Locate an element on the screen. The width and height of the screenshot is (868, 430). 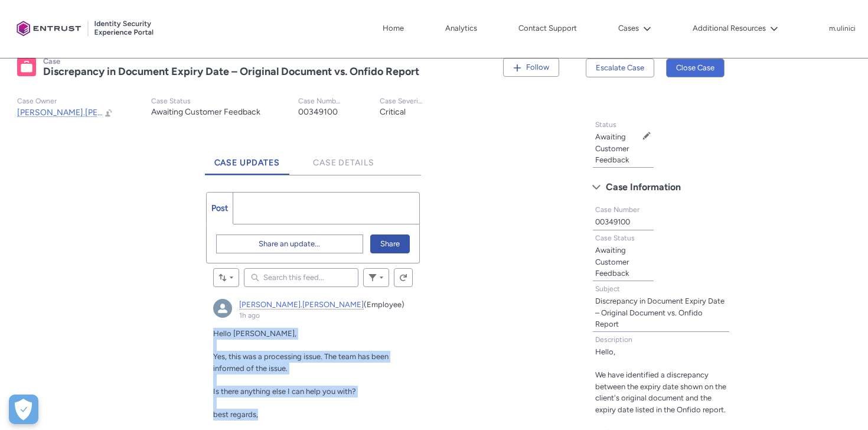
span: Case Updates is located at coordinates (248, 162).